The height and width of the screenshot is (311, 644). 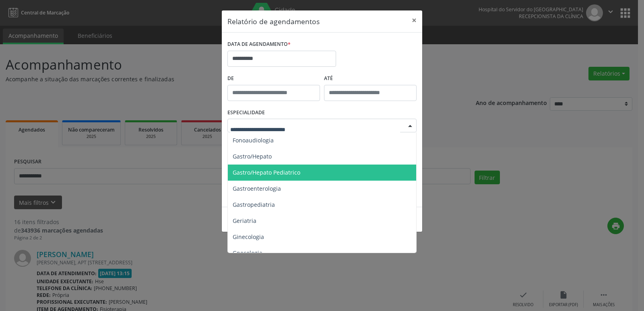 What do you see at coordinates (414, 20) in the screenshot?
I see `button: Close` at bounding box center [414, 20].